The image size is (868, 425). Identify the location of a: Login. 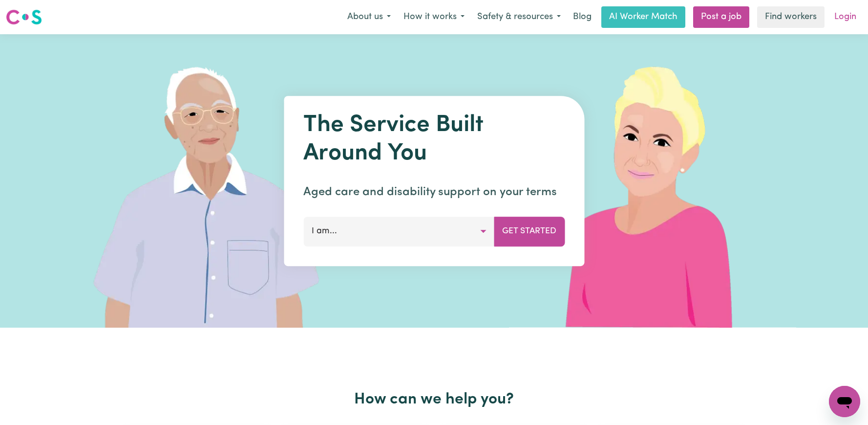
(846, 17).